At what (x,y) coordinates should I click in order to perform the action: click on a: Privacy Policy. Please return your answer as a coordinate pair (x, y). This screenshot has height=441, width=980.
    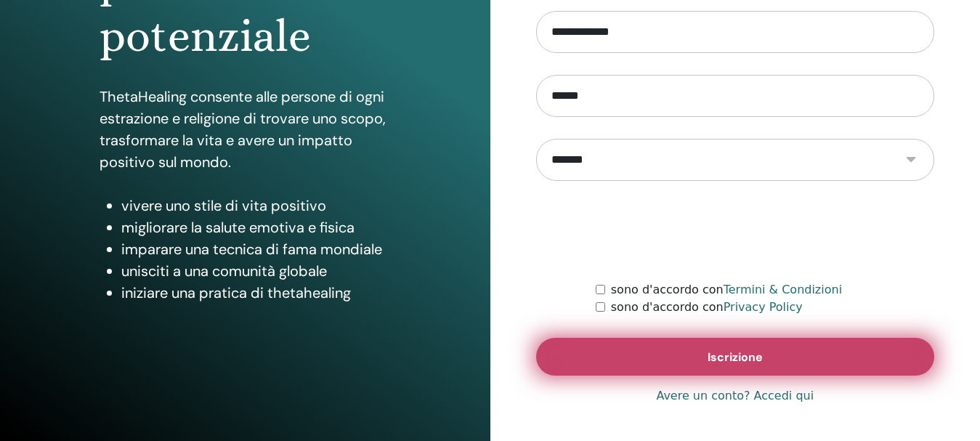
    Looking at the image, I should click on (763, 307).